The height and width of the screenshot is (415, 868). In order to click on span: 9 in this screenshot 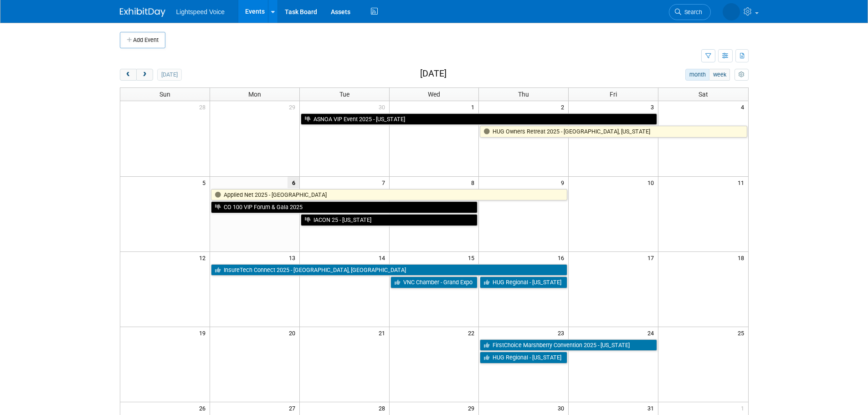, I will do `click(564, 182)`.